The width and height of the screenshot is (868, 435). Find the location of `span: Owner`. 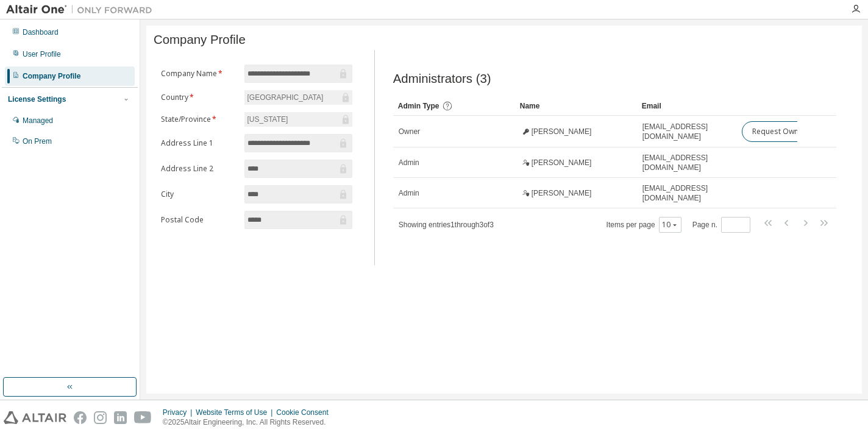

span: Owner is located at coordinates (409, 132).